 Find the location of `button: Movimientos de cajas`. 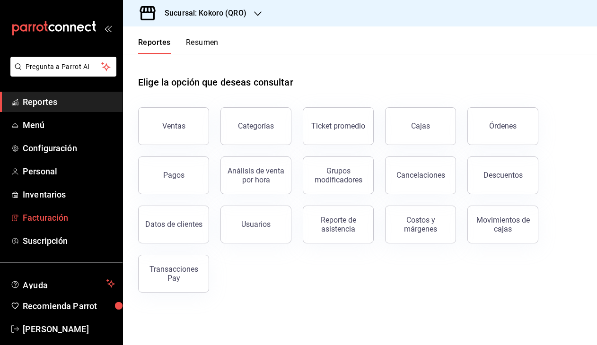

button: Movimientos de cajas is located at coordinates (503, 225).